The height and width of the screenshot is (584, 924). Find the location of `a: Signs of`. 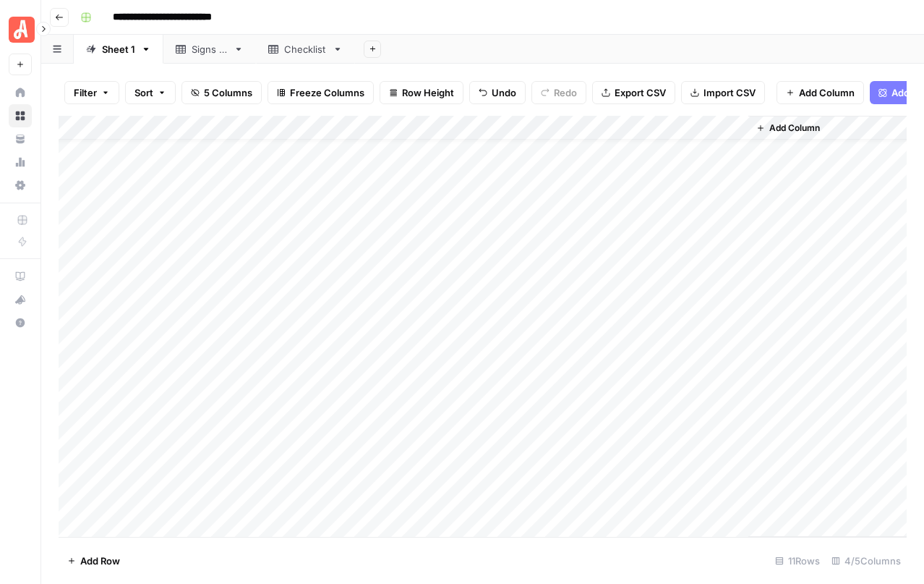

a: Signs of is located at coordinates (209, 49).